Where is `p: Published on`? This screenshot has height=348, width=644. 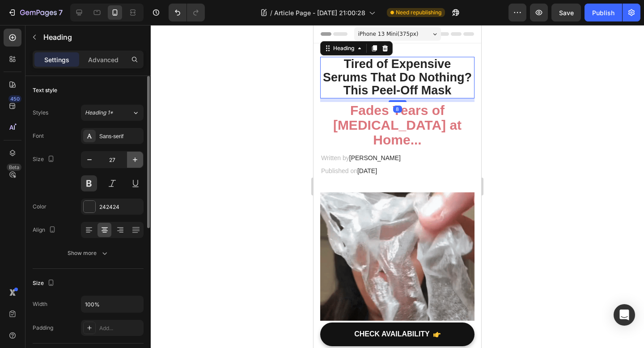
p: Published on is located at coordinates (49, 146).